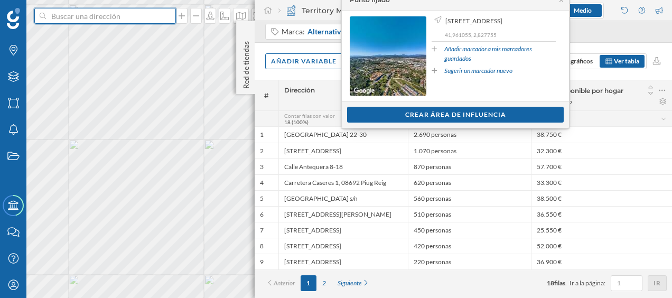 Image resolution: width=672 pixels, height=298 pixels. I want to click on div: Calle Antequera 8-18, so click(343, 166).